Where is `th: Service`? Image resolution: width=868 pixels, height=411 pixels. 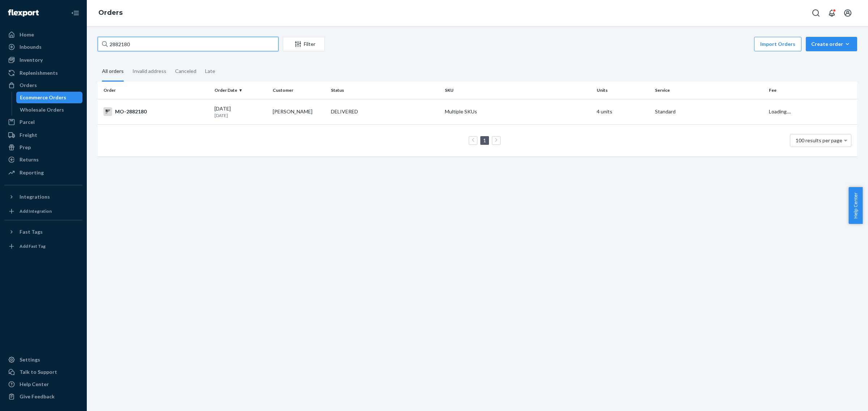
th: Service is located at coordinates (708, 90).